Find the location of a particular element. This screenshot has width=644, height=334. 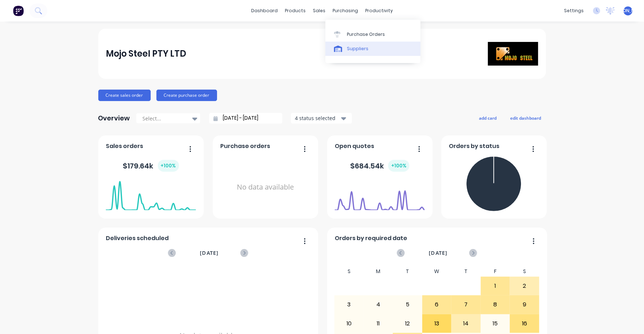

div: Mojo Steel PTY LTD is located at coordinates (146, 54).